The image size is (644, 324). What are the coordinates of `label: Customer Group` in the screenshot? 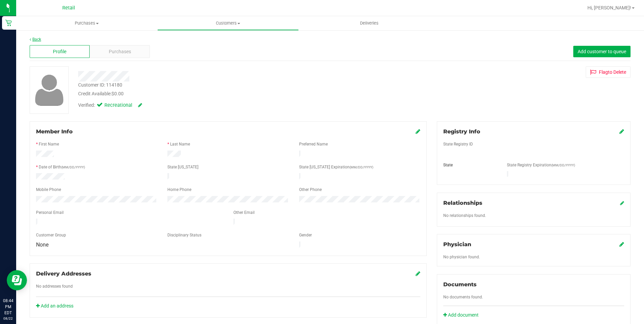 It's located at (51, 235).